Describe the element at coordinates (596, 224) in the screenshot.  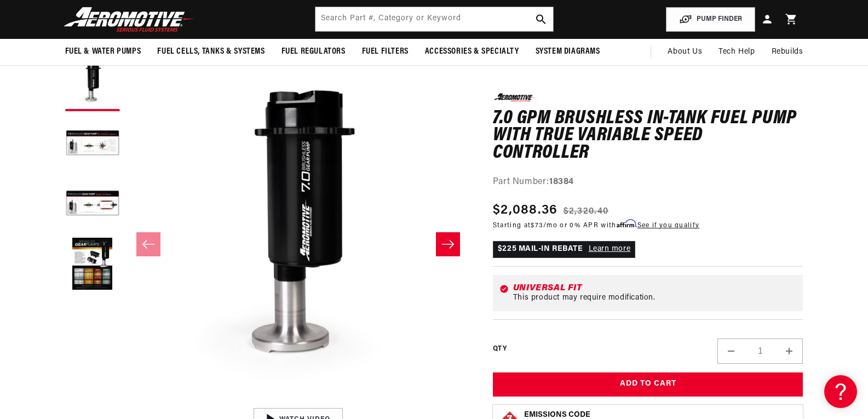
I see `p: Starting at /mo or 0% APR with .` at that location.